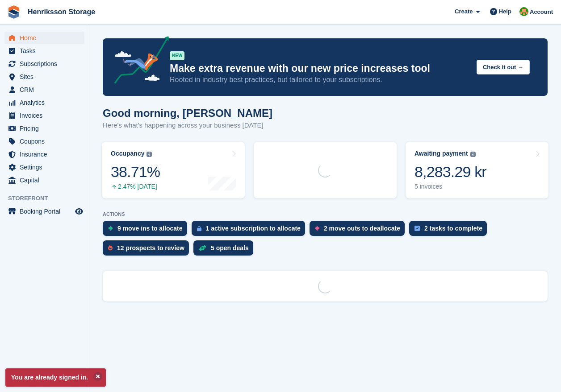  What do you see at coordinates (148, 250) in the screenshot?
I see `a: 12 prospects to review` at bounding box center [148, 250].